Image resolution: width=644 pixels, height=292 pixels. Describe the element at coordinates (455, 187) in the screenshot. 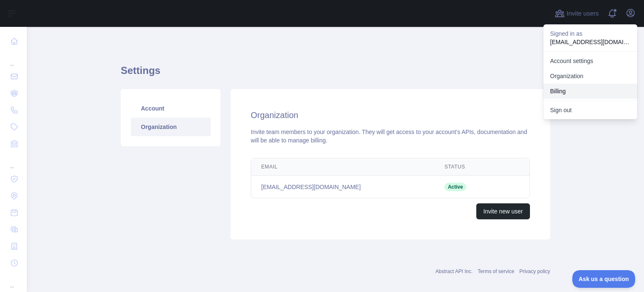

I see `span: Active` at that location.